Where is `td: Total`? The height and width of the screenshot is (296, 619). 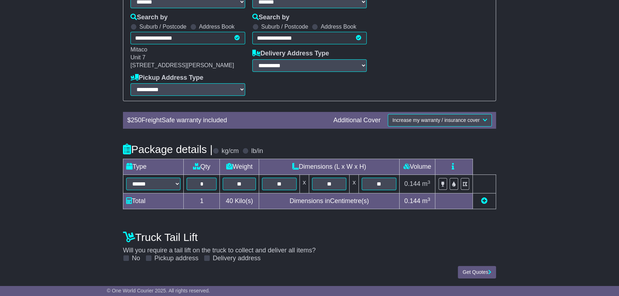 td: Total is located at coordinates (153, 201).